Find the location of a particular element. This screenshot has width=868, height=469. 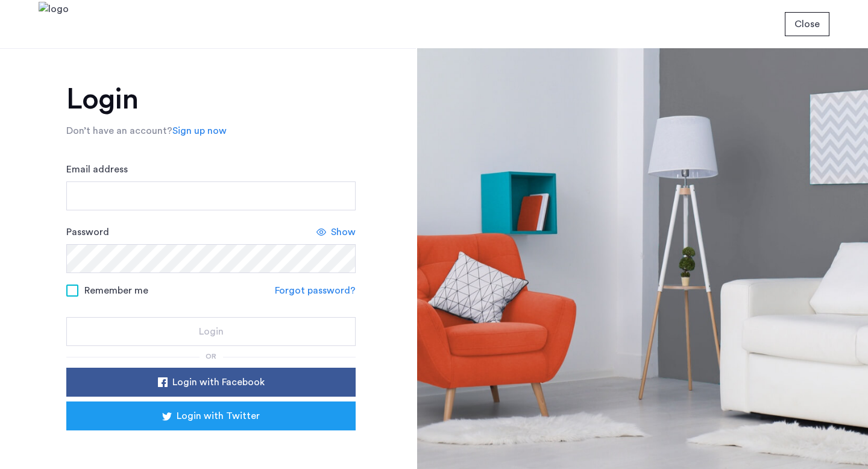

img: logo is located at coordinates (54, 24).